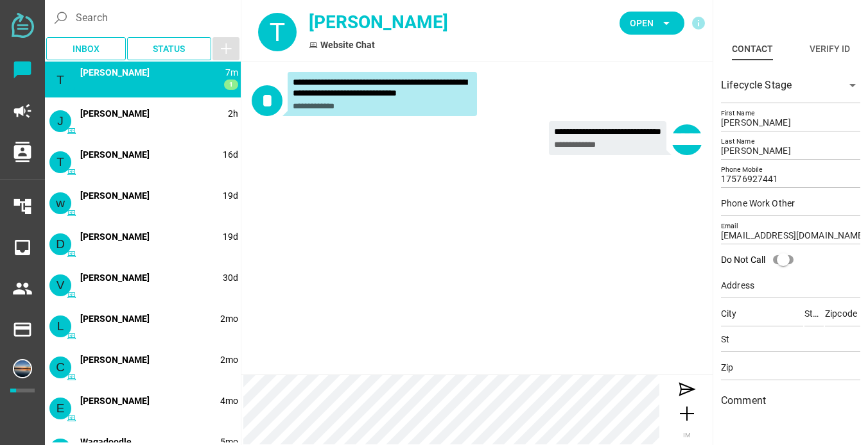 Image resolution: width=868 pixels, height=445 pixels. I want to click on i: contacts, so click(22, 152).